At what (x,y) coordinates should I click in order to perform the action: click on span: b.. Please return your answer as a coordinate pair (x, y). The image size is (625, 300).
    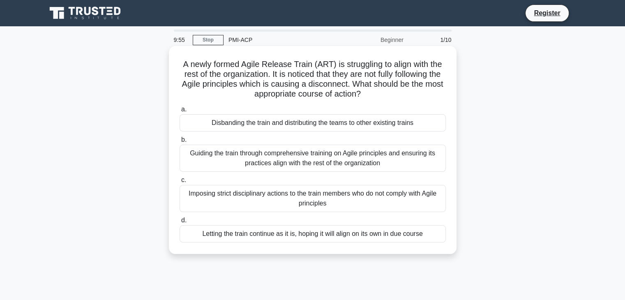
    Looking at the image, I should click on (184, 139).